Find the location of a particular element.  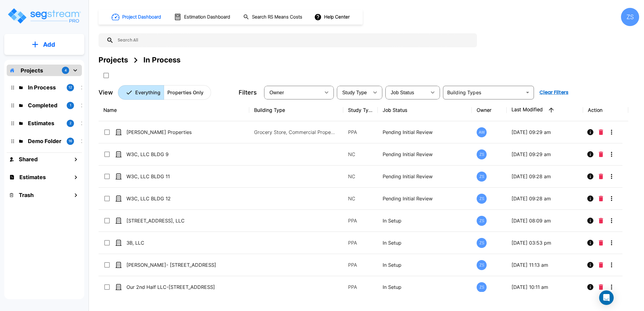

h1: Search RS Means Costs is located at coordinates (277, 17).